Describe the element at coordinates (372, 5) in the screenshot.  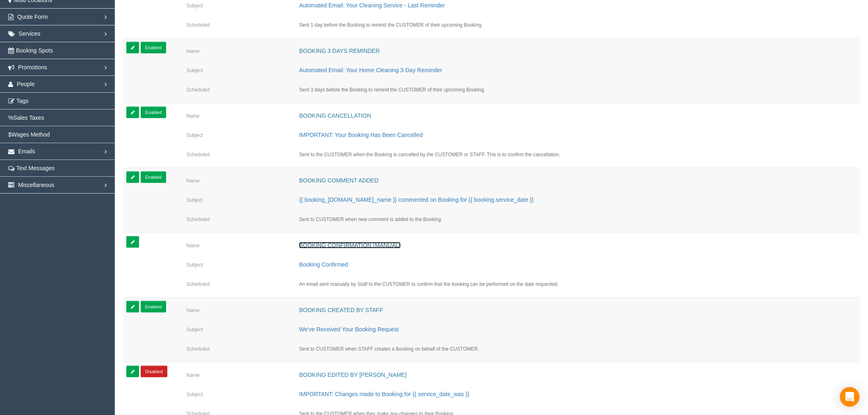
I see `a: Automated Email: Your Cleaning Service - Last Reminder` at that location.